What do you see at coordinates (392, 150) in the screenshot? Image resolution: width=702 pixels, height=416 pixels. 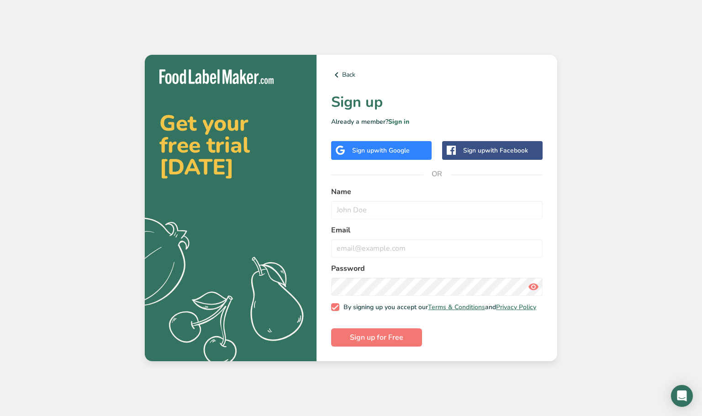 I see `span: with Google` at bounding box center [392, 150].